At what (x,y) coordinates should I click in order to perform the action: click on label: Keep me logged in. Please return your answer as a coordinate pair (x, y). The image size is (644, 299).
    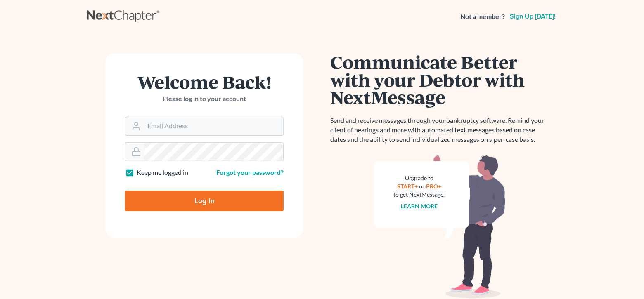
    Looking at the image, I should click on (162, 173).